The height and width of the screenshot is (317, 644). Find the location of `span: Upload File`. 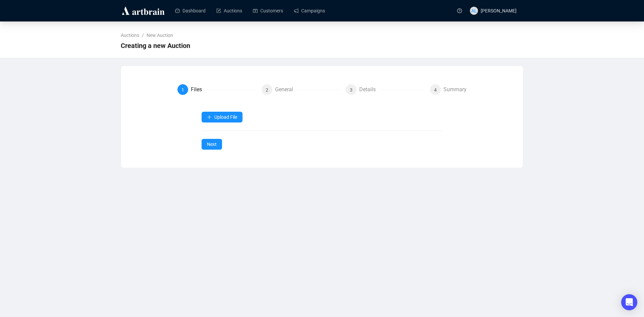

span: Upload File is located at coordinates (226, 117).